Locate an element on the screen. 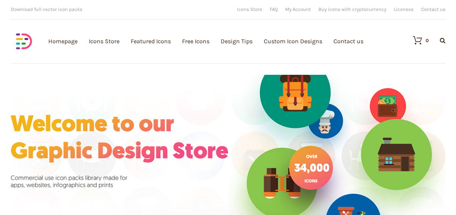  a: Contact us is located at coordinates (434, 9).